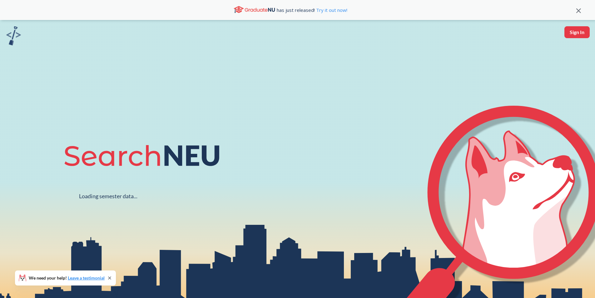 The width and height of the screenshot is (595, 298). I want to click on span: We need your help!, so click(67, 278).